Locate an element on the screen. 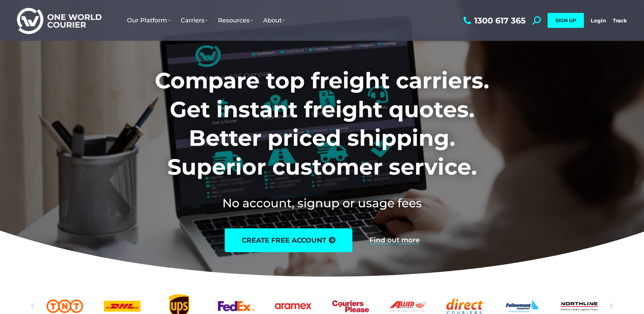  a: 1300 617 365 is located at coordinates (494, 21).